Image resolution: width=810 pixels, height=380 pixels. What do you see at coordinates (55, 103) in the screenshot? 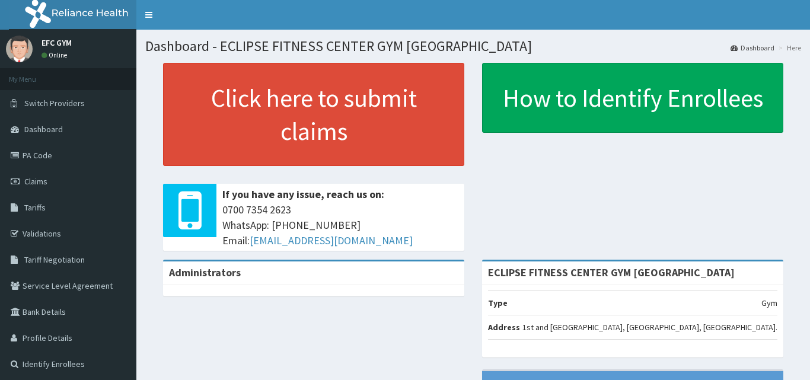
I see `span: Switch Providers` at bounding box center [55, 103].